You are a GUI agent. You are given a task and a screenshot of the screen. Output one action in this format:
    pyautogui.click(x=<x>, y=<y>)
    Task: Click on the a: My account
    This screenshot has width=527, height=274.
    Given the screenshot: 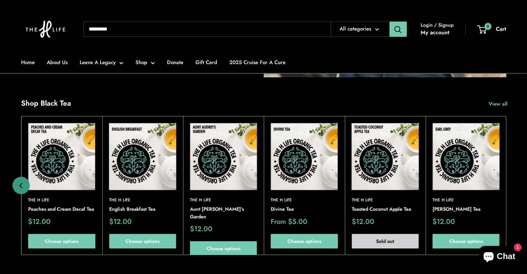 What is the action you would take?
    pyautogui.click(x=435, y=33)
    